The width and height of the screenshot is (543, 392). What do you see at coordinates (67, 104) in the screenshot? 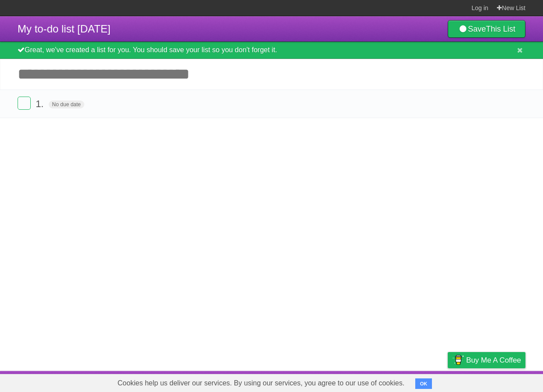
I see `span: No due date` at bounding box center [67, 104].